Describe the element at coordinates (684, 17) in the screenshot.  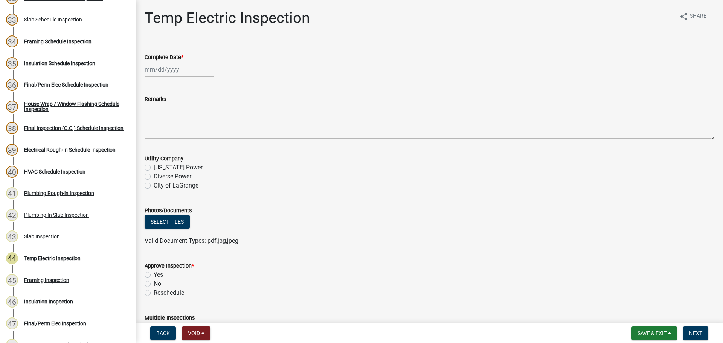
I see `i: share` at that location.